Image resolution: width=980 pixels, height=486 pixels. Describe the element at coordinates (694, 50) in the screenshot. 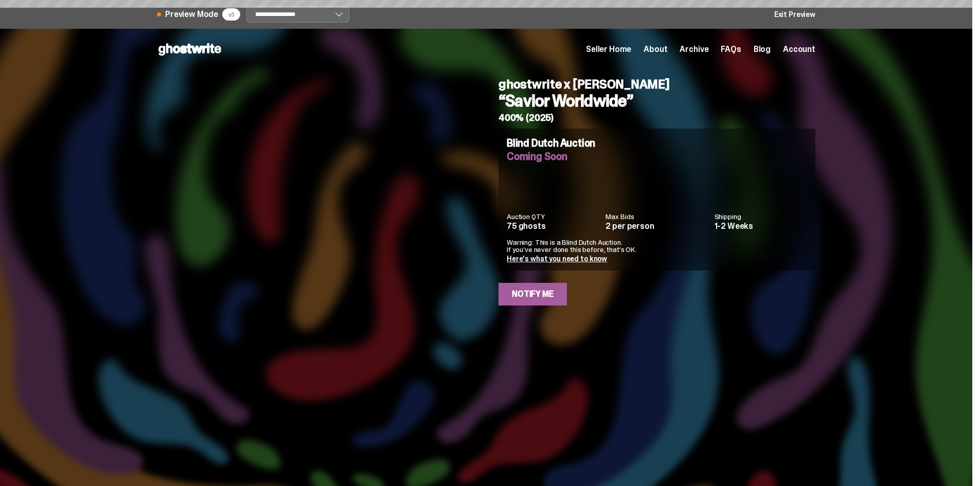

I see `a: Archive` at that location.